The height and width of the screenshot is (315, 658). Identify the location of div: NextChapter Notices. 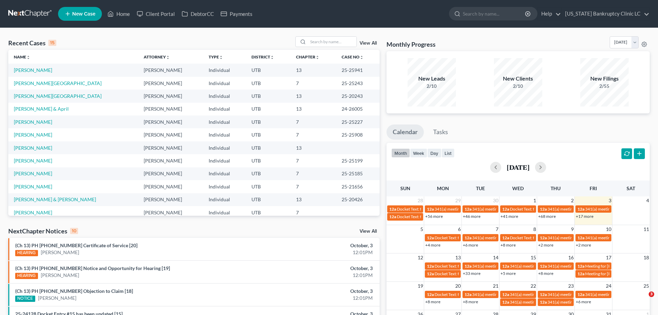
(43, 231).